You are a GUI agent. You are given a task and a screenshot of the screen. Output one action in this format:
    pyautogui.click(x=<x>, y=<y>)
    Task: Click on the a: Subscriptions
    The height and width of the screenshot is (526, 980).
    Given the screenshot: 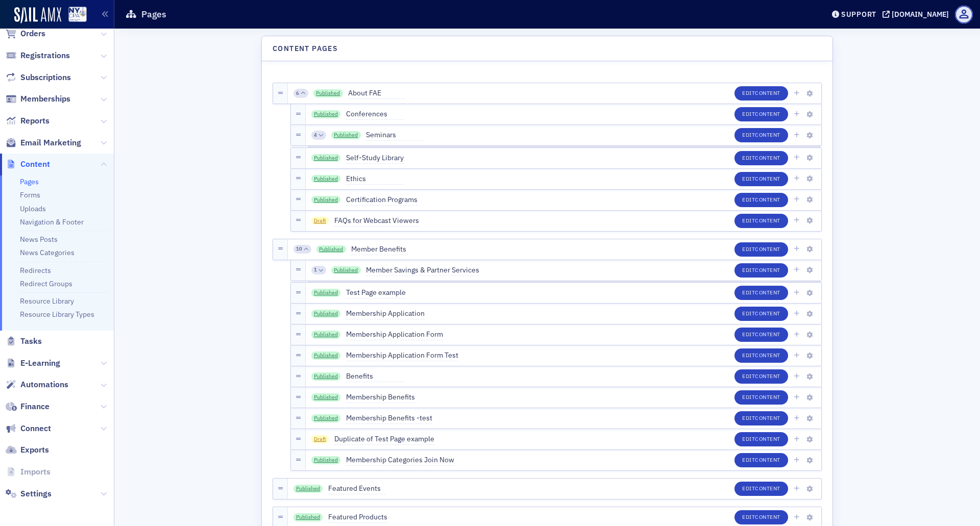 What is the action you would take?
    pyautogui.click(x=38, y=78)
    